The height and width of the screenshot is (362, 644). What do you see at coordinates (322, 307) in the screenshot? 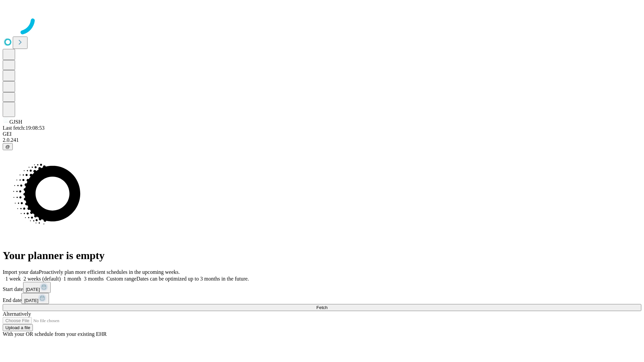
I see `button: Fetch` at bounding box center [322, 307].